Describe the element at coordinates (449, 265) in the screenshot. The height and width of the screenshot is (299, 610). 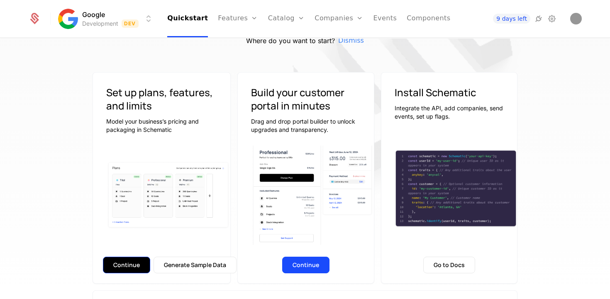
I see `button: Go to Docs` at that location.